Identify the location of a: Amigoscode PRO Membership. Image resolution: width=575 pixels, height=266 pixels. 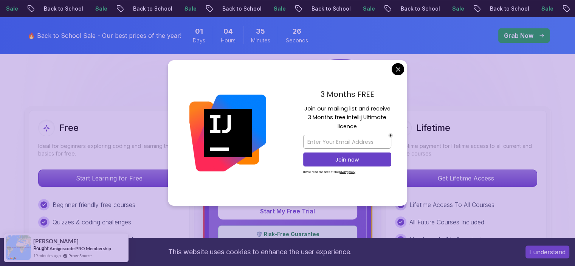
(80, 248).